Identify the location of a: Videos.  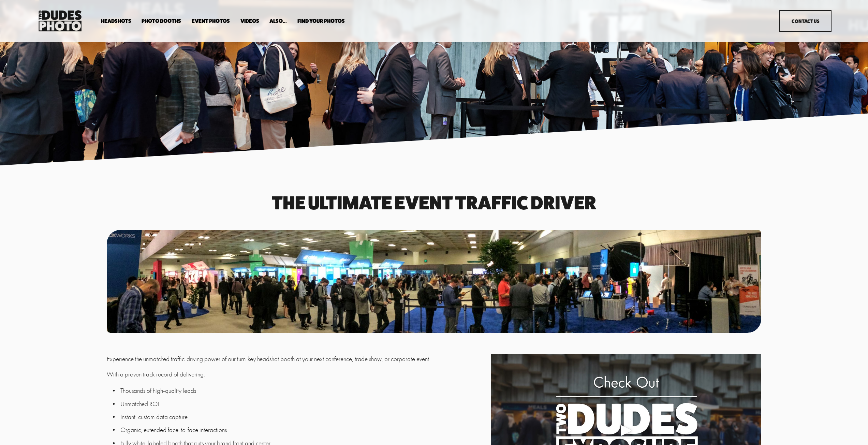
(250, 21).